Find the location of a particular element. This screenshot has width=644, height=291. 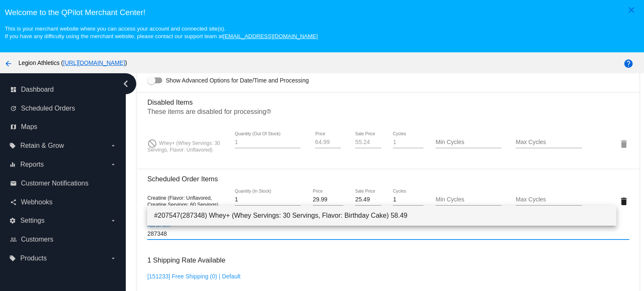

h3: Scheduled Order Items is located at coordinates (388, 176).